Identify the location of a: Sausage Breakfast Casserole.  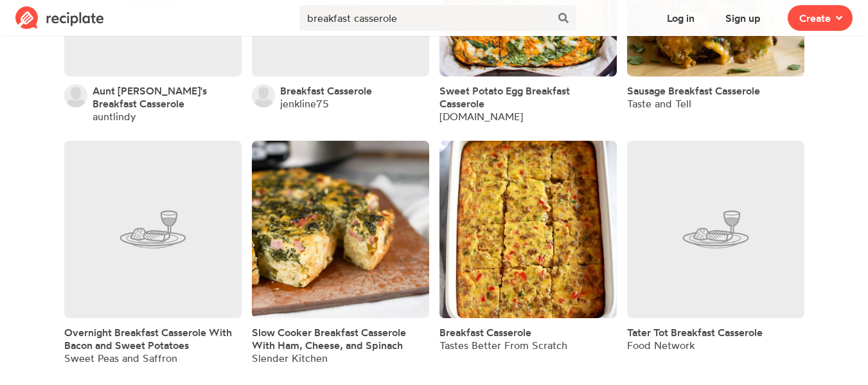
(693, 91).